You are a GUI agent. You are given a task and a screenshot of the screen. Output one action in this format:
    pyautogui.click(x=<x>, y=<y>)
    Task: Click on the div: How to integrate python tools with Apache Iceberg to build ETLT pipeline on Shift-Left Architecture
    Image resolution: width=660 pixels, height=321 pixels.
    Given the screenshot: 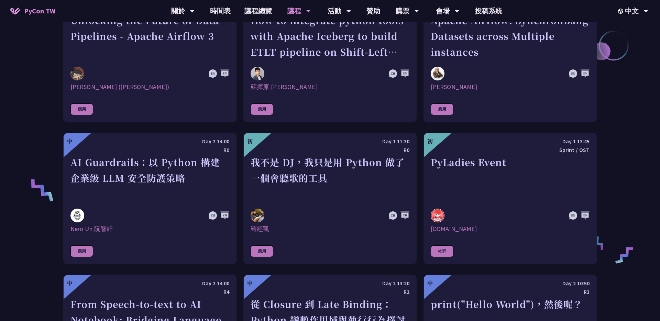 What is the action you would take?
    pyautogui.click(x=330, y=36)
    